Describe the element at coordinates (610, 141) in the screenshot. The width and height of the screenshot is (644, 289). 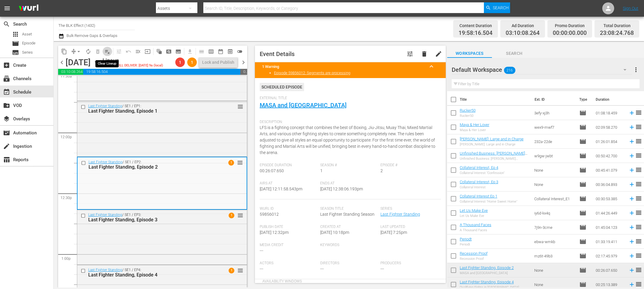
I see `td: 01:26:01.854` at that location.